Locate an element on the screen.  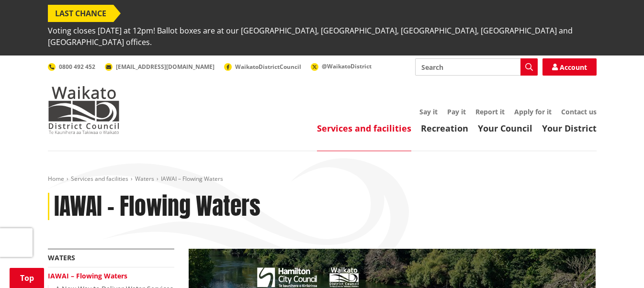
span: IAWAI – Flowing Waters is located at coordinates (192, 179).